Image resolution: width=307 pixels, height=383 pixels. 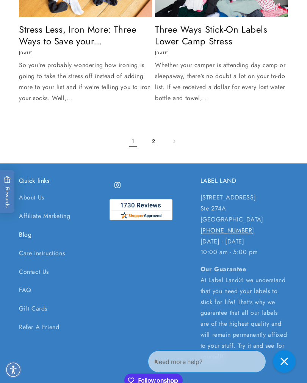 What do you see at coordinates (221, 35) in the screenshot?
I see `a: Three Ways Stick-On Labels Lower Camp Stress` at bounding box center [221, 35].